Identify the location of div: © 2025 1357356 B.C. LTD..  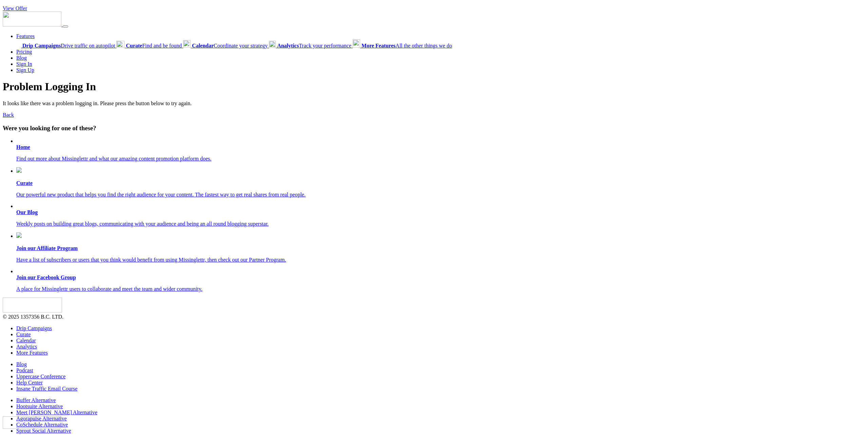
(434, 308).